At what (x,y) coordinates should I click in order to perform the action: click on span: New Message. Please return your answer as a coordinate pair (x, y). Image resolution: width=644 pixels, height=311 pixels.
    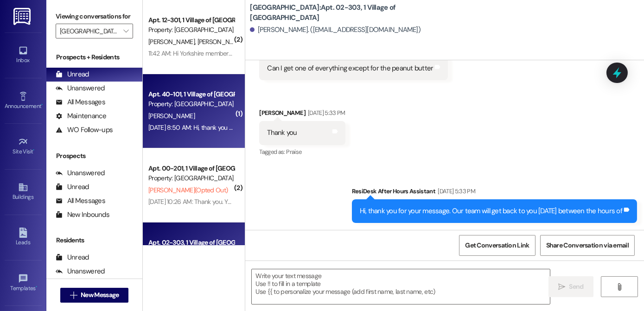
    Looking at the image, I should click on (100, 295).